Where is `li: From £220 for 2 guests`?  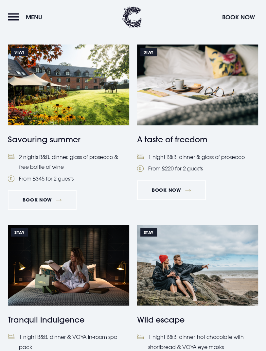
li: From £220 for 2 guests is located at coordinates (198, 168).